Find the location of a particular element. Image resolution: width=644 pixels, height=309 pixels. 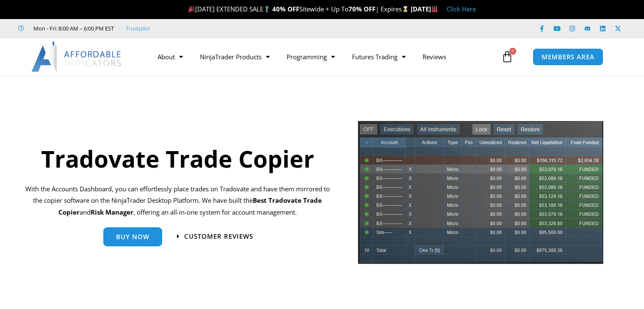

a: Click Here is located at coordinates (461, 9).